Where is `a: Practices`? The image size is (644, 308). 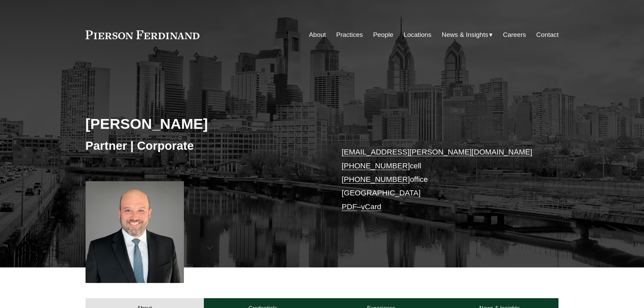
a: Practices is located at coordinates (349, 35).